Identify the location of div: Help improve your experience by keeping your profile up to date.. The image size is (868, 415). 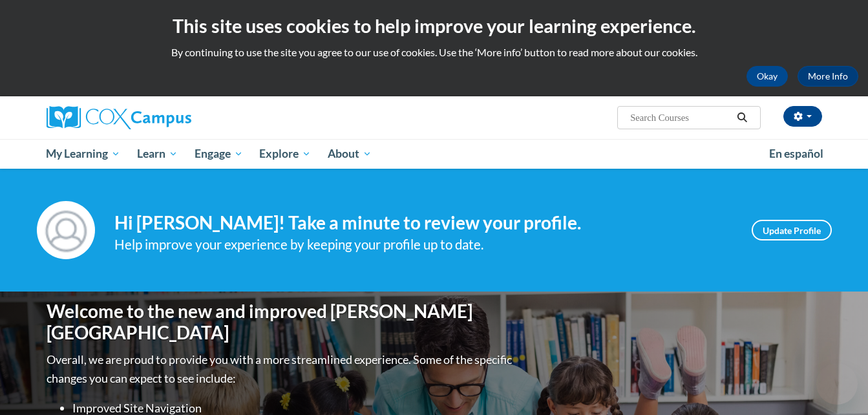
(423, 244).